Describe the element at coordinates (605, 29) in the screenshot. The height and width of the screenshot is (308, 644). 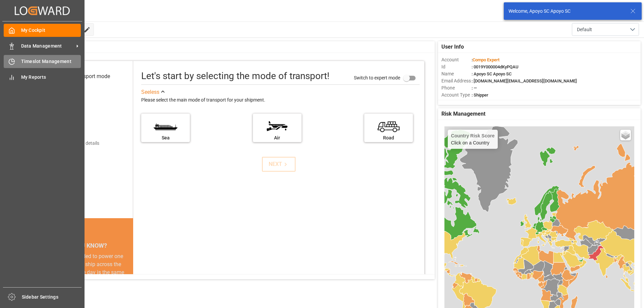
I see `button: open menu` at that location.